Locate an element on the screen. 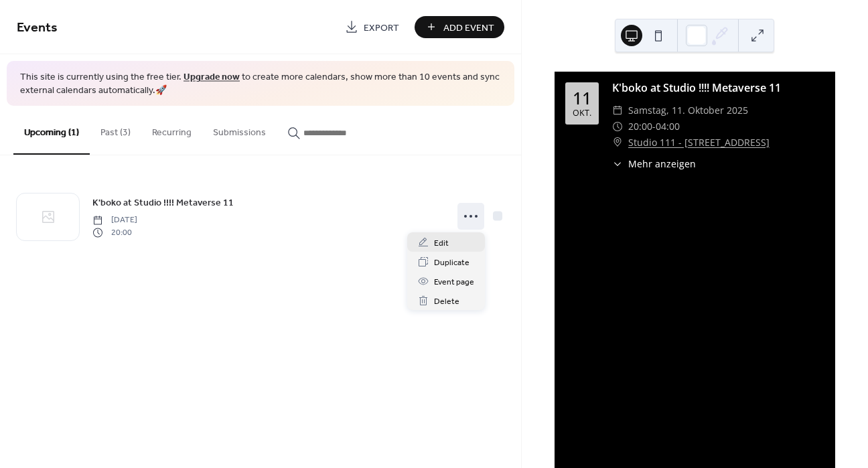 This screenshot has height=468, width=868. span: Delete is located at coordinates (446, 302).